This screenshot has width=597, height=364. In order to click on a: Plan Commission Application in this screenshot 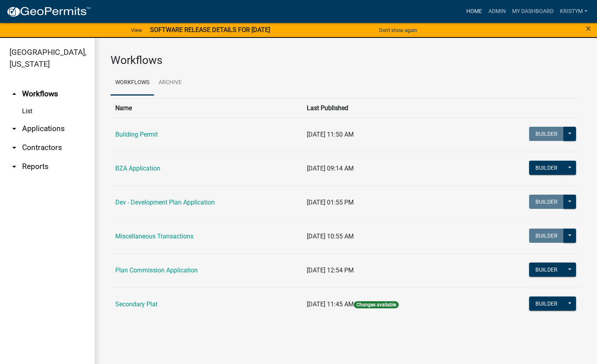, I will do `click(156, 270)`.